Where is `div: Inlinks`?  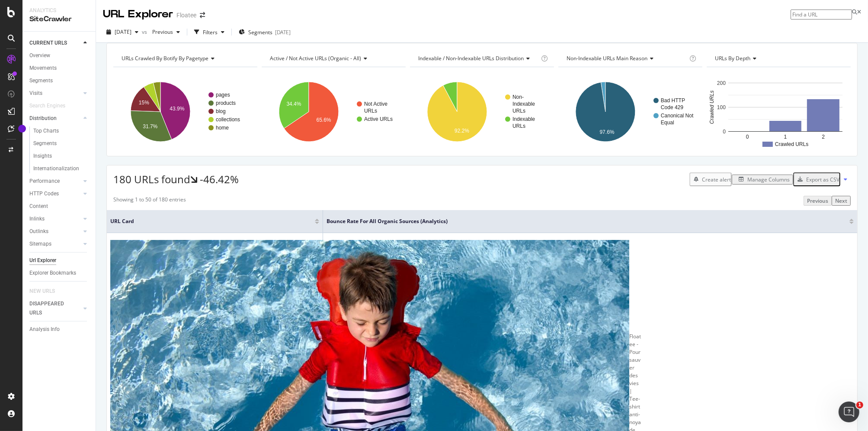 div: Inlinks is located at coordinates (37, 219).